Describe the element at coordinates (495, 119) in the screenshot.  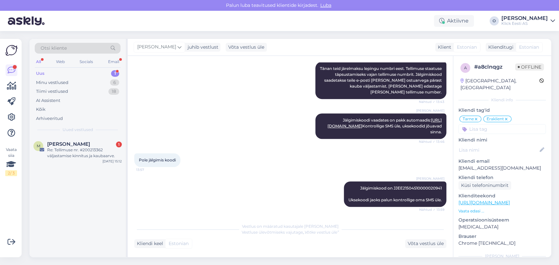
I see `span: Eraklient` at that location.